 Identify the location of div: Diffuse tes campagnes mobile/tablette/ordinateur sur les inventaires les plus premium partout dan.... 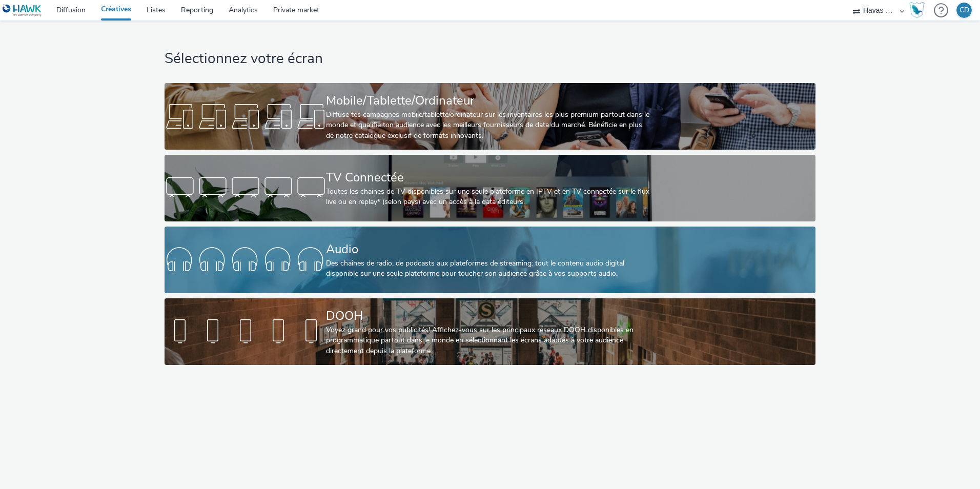
(487, 125).